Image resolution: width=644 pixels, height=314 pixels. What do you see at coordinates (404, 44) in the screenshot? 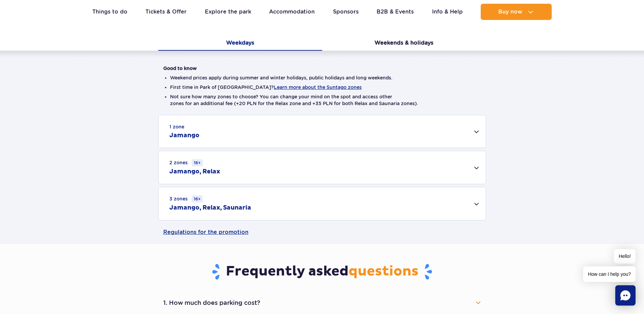
I see `button: Weekends & holidays` at bounding box center [404, 44].